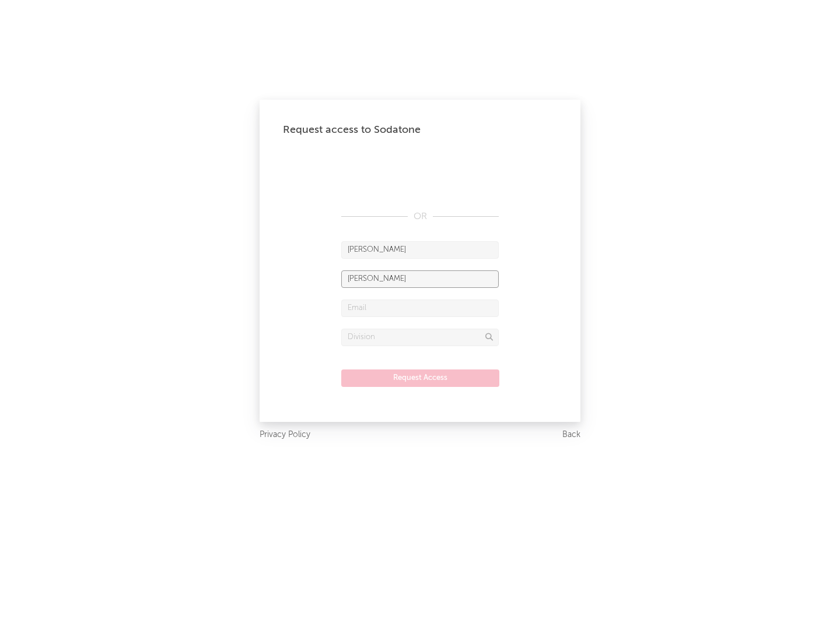 The width and height of the screenshot is (840, 641). Describe the element at coordinates (285, 435) in the screenshot. I see `a: Privacy Policy` at that location.